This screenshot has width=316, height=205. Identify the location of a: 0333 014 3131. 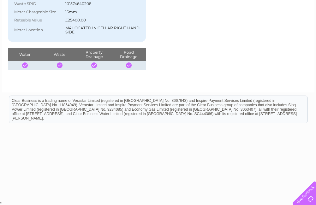
(219, 7).